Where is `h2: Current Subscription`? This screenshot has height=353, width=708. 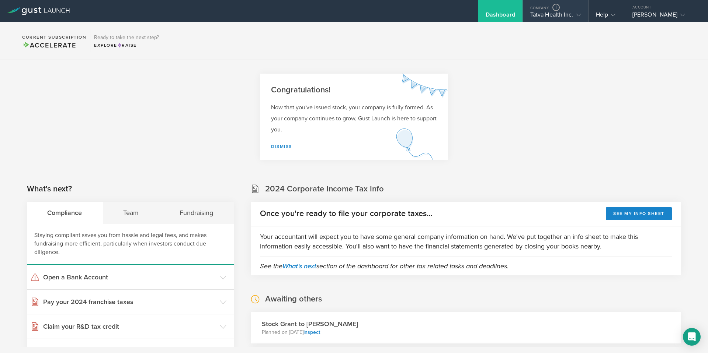
h2: Current Subscription is located at coordinates (54, 37).